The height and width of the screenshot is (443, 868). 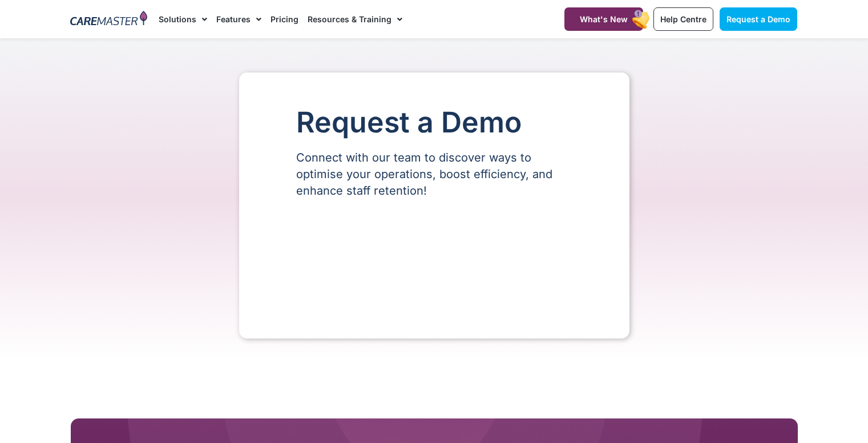 What do you see at coordinates (683, 19) in the screenshot?
I see `span: Help Centre` at bounding box center [683, 19].